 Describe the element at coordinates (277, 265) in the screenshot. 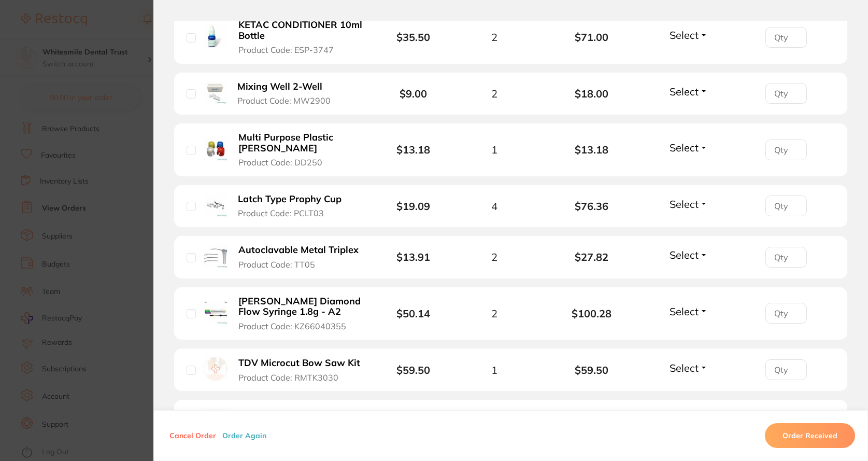

I see `span: Product Code: TT05` at that location.